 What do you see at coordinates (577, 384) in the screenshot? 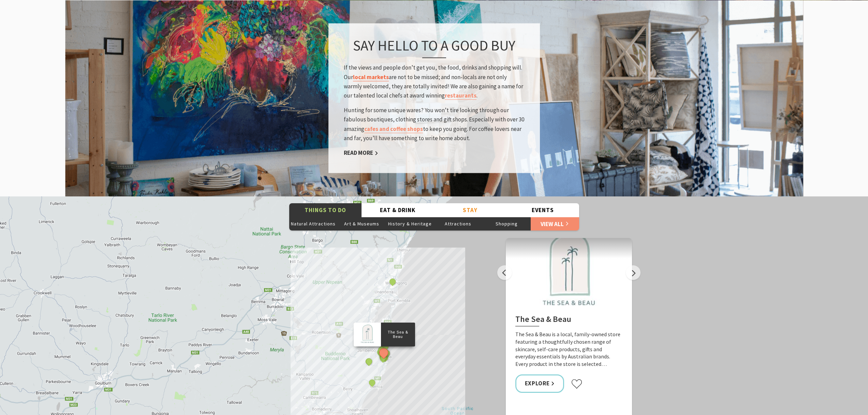
I see `button: Click to favourite The Sea & Beau` at bounding box center [577, 384].